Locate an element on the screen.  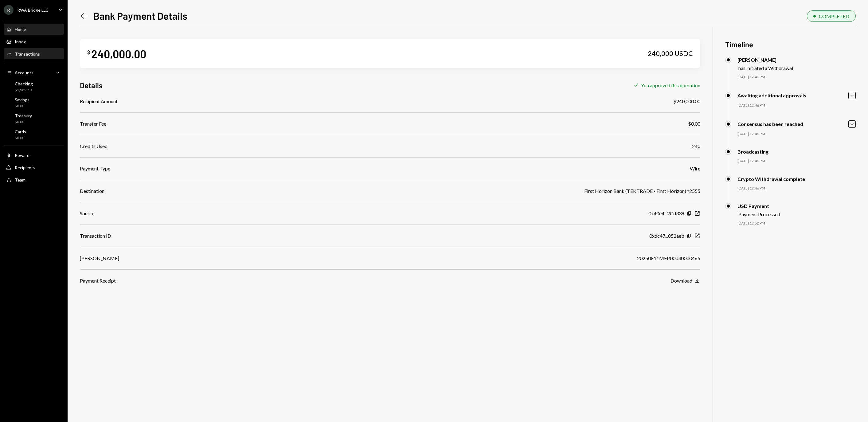
a: Rewards is located at coordinates (34, 155).